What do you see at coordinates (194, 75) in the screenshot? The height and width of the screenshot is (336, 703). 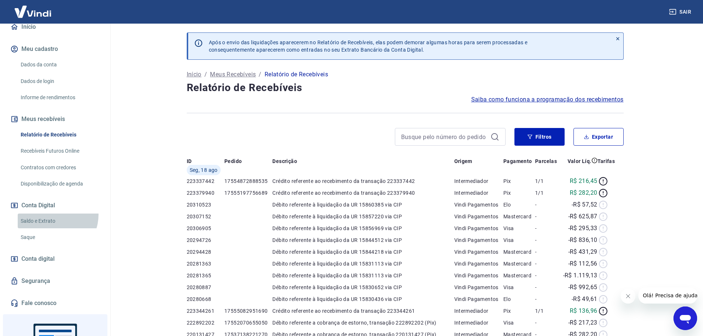 I see `p: Início` at bounding box center [194, 75].